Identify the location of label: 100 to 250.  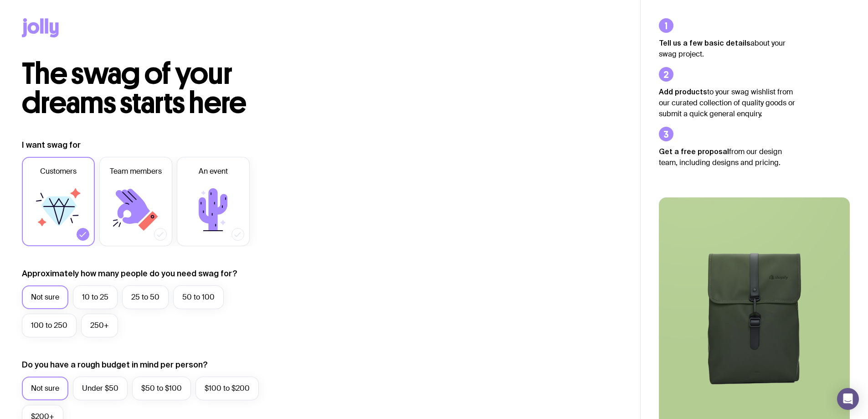
(49, 325).